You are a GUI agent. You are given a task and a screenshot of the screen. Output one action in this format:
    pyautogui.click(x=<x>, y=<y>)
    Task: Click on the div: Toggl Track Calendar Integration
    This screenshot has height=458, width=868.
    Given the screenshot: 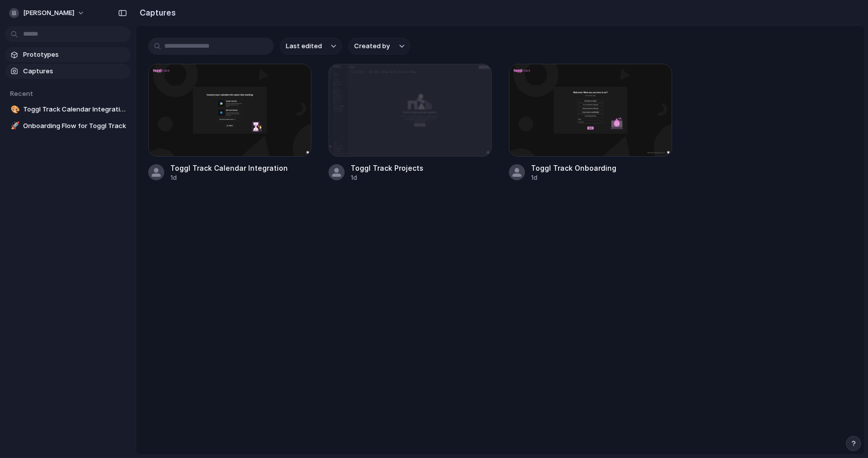 What is the action you would take?
    pyautogui.click(x=229, y=168)
    